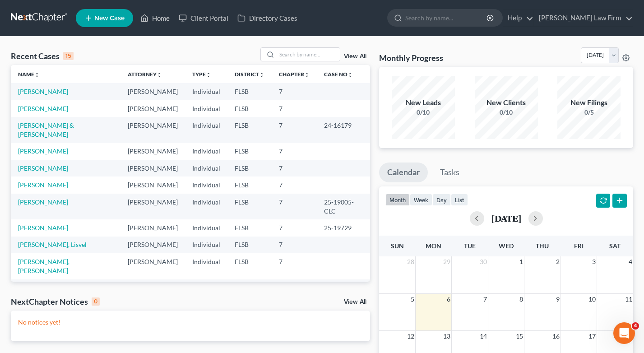  What do you see at coordinates (630, 262) in the screenshot?
I see `span: 4` at bounding box center [630, 262].